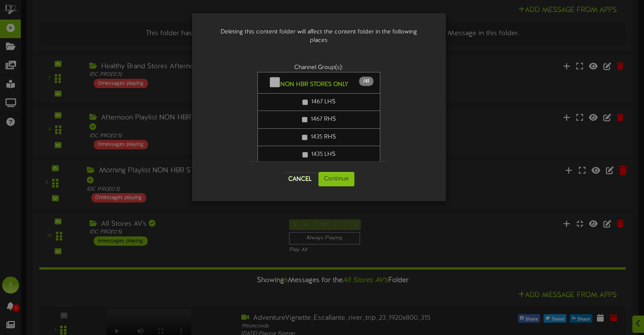 This screenshot has width=644, height=335. What do you see at coordinates (318, 154) in the screenshot?
I see `label: 1435 LHS` at bounding box center [318, 154].